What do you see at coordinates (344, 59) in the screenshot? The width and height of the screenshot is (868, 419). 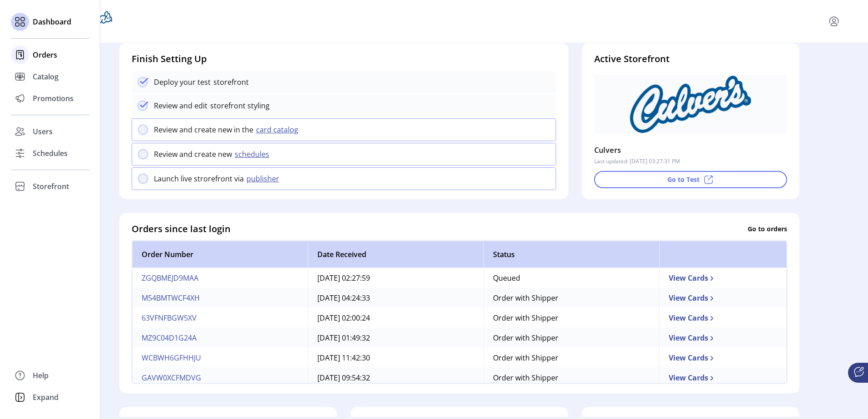 I see `h4: Finish Setting Up` at bounding box center [344, 59].